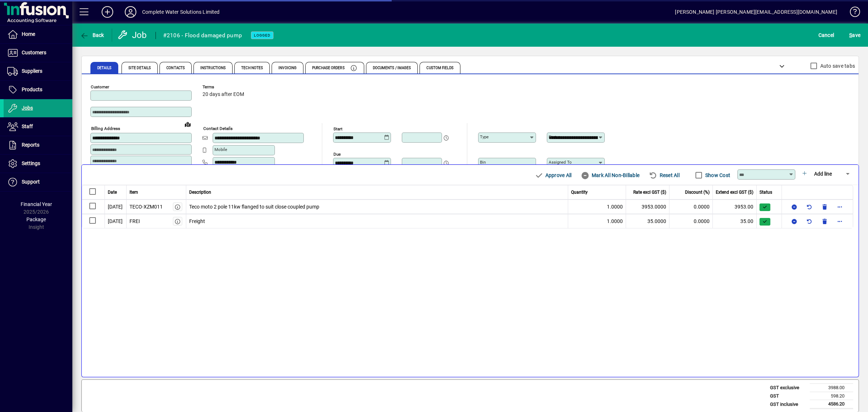 The width and height of the screenshot is (868, 412). What do you see at coordinates (837, 66) in the screenshot?
I see `label: Auto save tabs` at bounding box center [837, 66].